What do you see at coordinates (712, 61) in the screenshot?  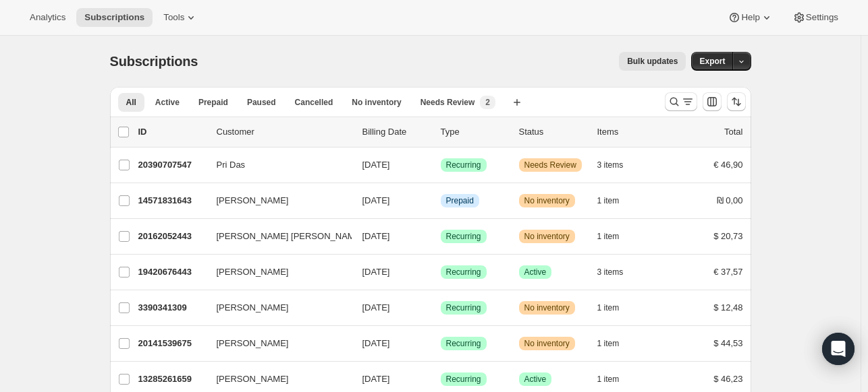 I see `button: Export` at bounding box center [712, 61].